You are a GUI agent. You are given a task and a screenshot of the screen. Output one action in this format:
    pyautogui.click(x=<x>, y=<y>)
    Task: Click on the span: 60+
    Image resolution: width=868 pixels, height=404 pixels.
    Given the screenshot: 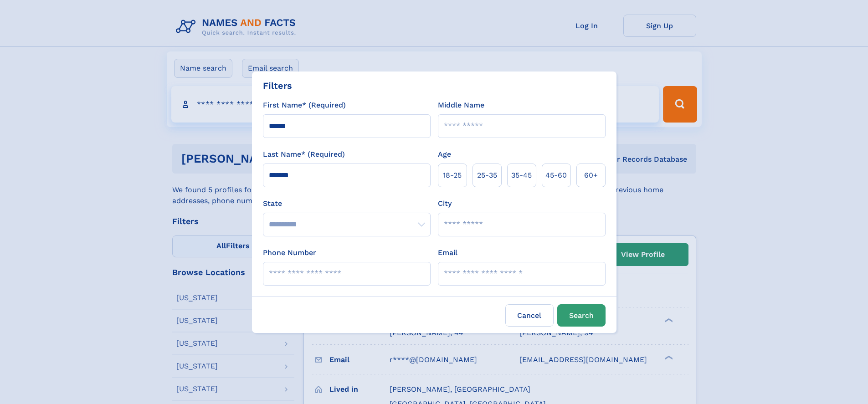 What is the action you would take?
    pyautogui.click(x=591, y=176)
    